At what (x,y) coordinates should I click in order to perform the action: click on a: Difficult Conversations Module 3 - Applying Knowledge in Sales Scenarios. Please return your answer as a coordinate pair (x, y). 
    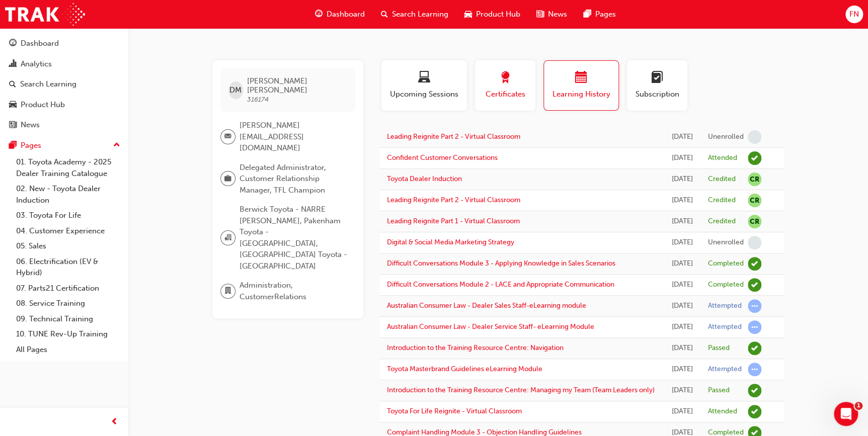
    Looking at the image, I should click on (501, 263).